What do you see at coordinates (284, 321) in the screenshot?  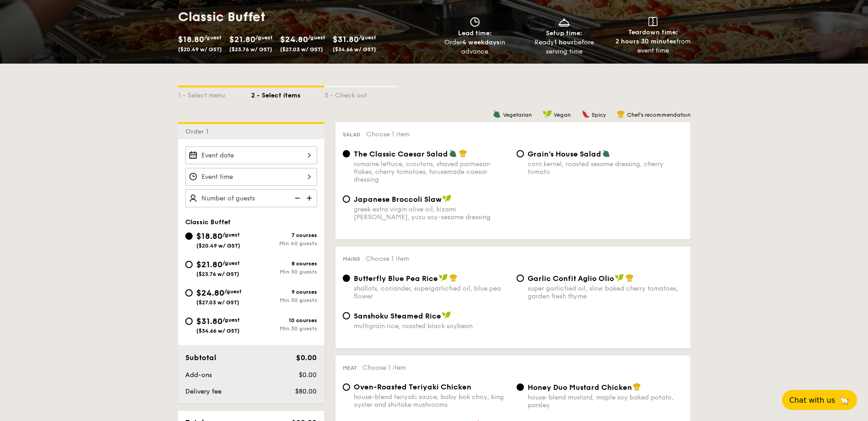 I see `div: 10 courses` at bounding box center [284, 321].